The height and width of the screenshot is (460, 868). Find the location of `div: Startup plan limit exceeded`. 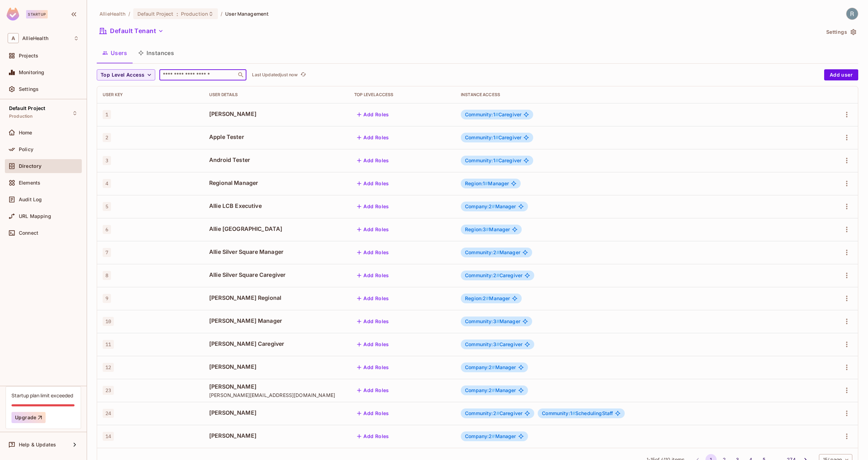

div: Startup plan limit exceeded is located at coordinates (42, 395).